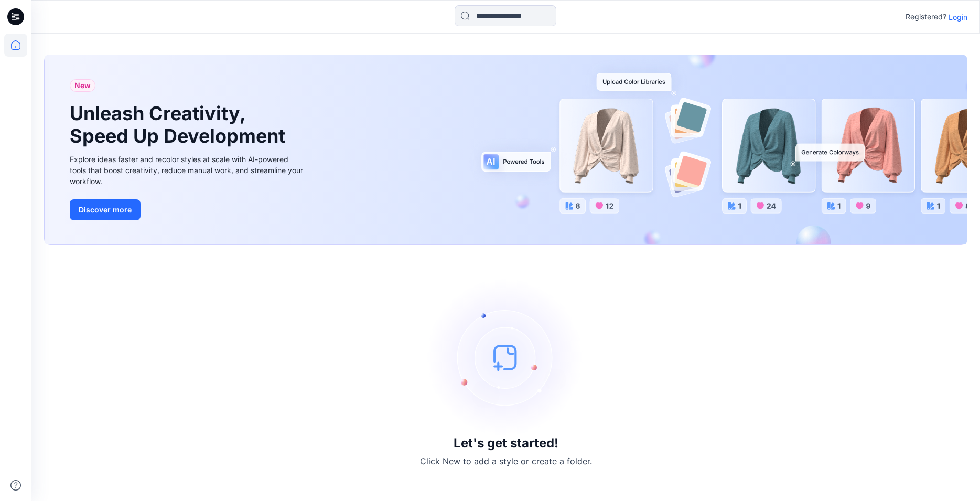 The height and width of the screenshot is (501, 980). I want to click on h1: Unleash Creativity, Speed Up Development, so click(180, 125).